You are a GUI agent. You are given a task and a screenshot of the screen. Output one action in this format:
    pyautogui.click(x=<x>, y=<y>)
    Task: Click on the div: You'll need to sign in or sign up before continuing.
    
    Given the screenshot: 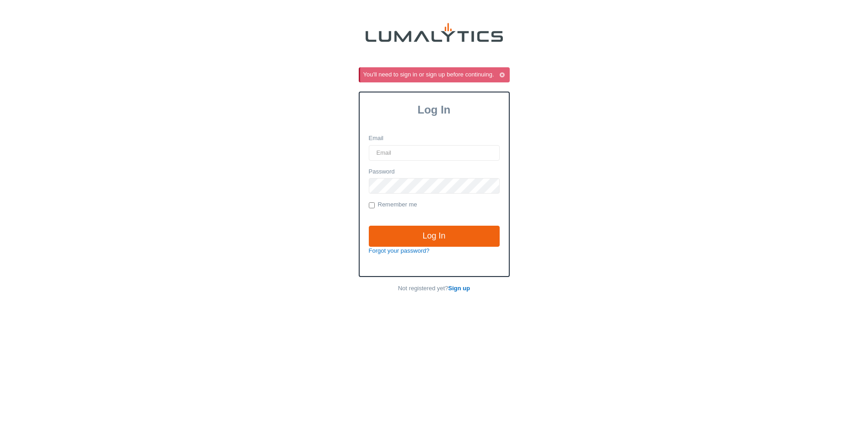 What is the action you would take?
    pyautogui.click(x=436, y=75)
    